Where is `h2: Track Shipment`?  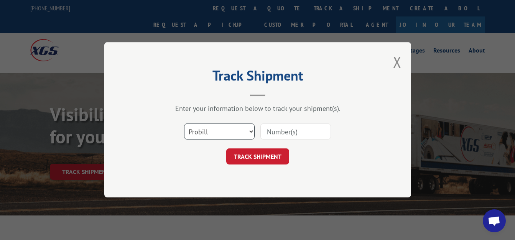
h2: Track Shipment is located at coordinates (258, 78).